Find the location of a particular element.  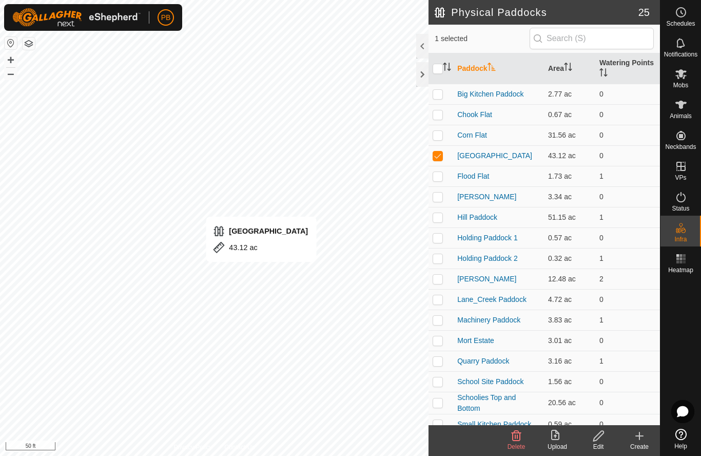

td: 0.57 ac is located at coordinates (570, 238).